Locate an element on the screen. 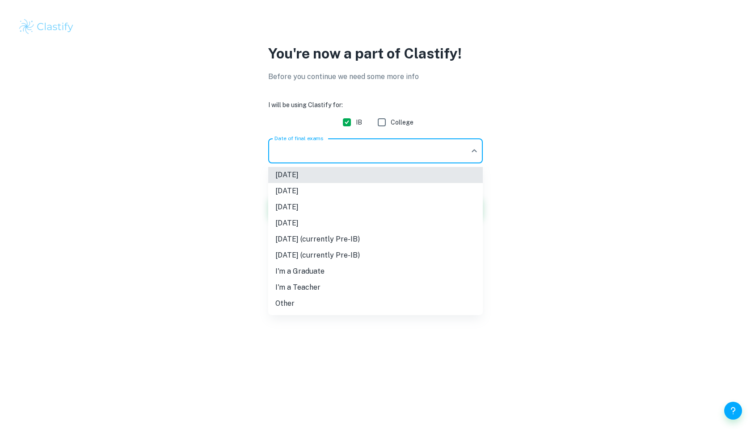 The image size is (751, 433). li: Other is located at coordinates (375, 304).